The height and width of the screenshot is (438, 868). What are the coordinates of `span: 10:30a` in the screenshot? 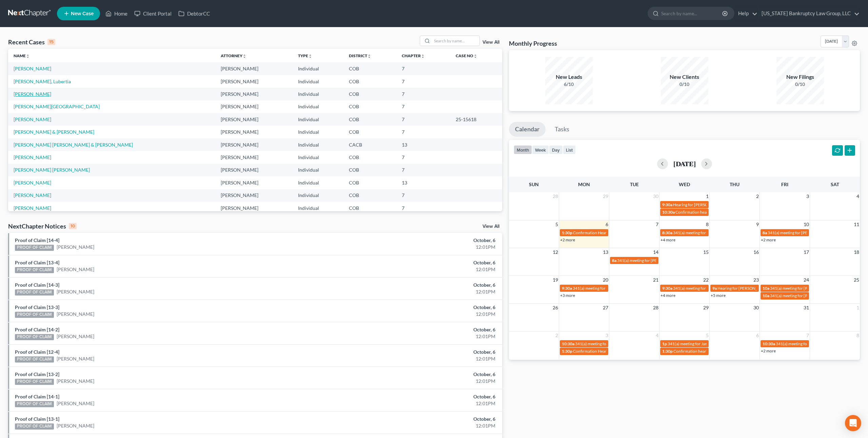 It's located at (568, 344).